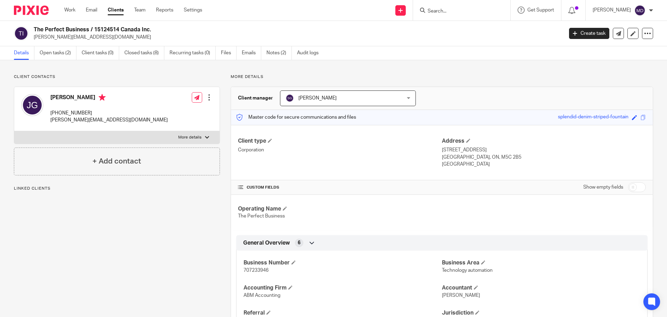 This screenshot has width=667, height=317. I want to click on i: Primary, so click(102, 97).